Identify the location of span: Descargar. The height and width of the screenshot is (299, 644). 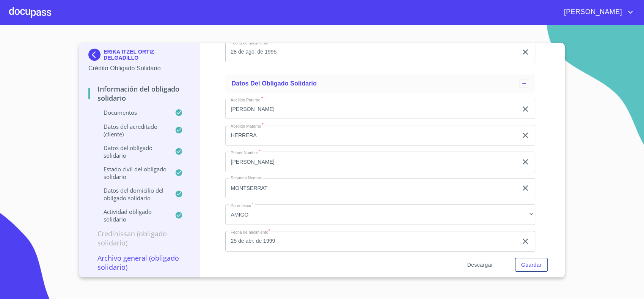
(481, 265).